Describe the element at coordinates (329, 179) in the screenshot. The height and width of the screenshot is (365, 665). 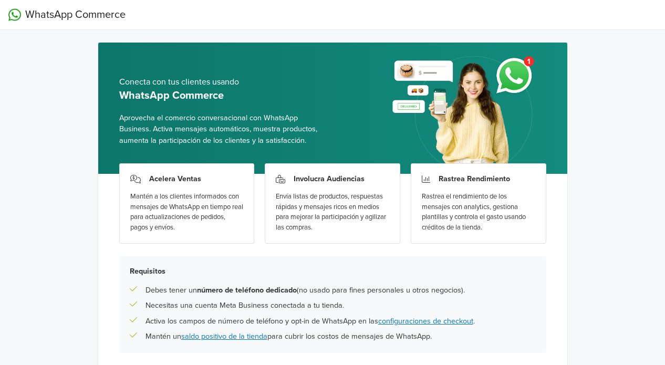
I see `h3: Involucra Audiencias` at that location.